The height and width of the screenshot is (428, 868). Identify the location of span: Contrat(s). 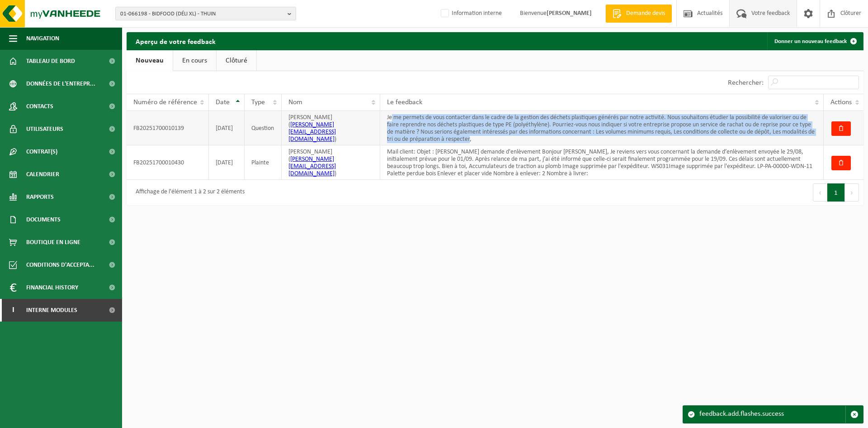
(42, 152).